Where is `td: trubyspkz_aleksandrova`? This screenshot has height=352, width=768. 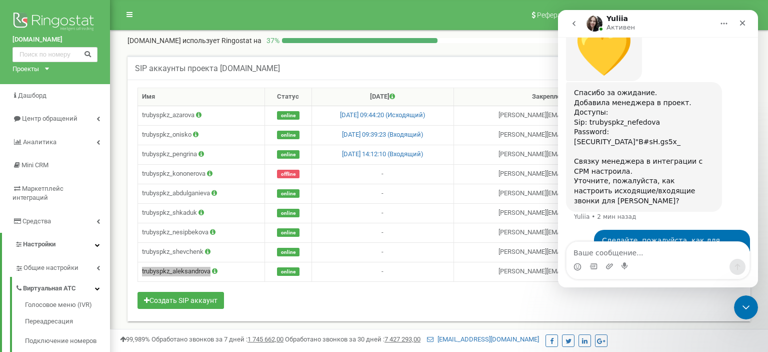
td: trubyspkz_aleksandrova is located at coordinates (202, 271).